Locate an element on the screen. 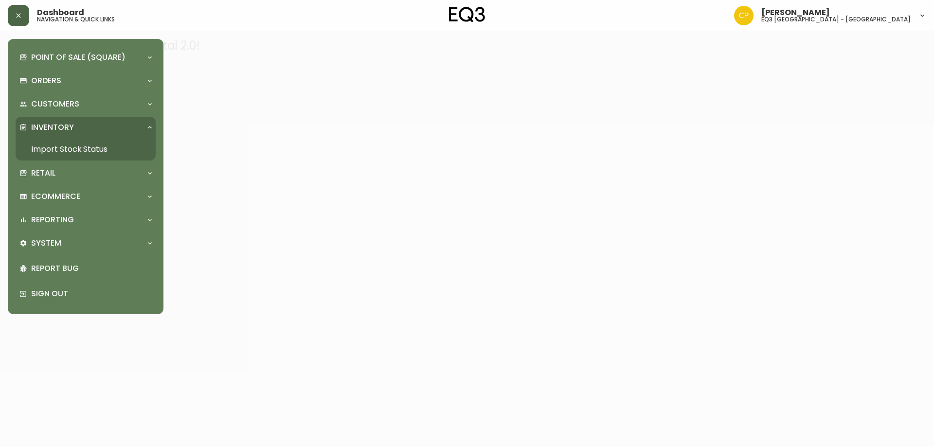 This screenshot has width=934, height=447. div: System is located at coordinates (86, 243).